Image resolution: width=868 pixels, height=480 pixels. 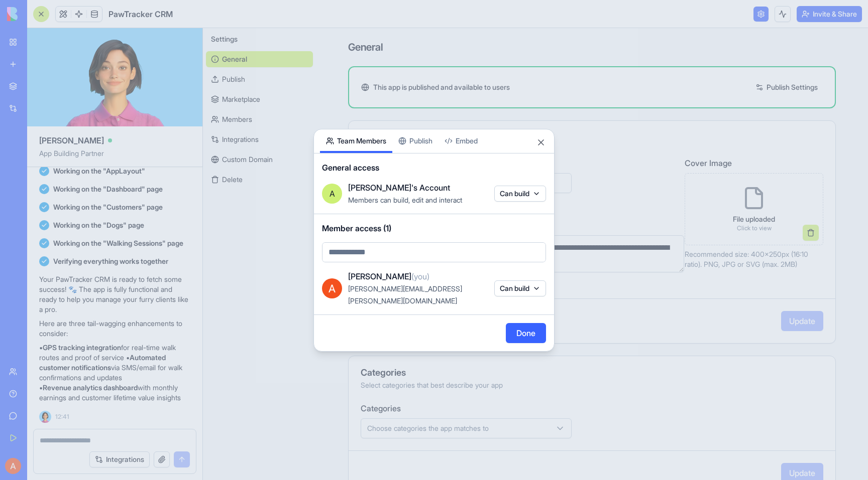 What do you see at coordinates (434, 228) in the screenshot?
I see `span: Member access (1)` at bounding box center [434, 228].